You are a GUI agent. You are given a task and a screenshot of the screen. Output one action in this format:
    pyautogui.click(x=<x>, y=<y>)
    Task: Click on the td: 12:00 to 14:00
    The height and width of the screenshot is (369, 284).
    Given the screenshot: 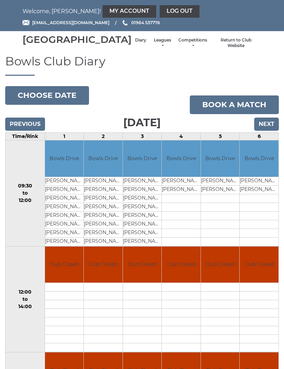 What is the action you would take?
    pyautogui.click(x=25, y=300)
    